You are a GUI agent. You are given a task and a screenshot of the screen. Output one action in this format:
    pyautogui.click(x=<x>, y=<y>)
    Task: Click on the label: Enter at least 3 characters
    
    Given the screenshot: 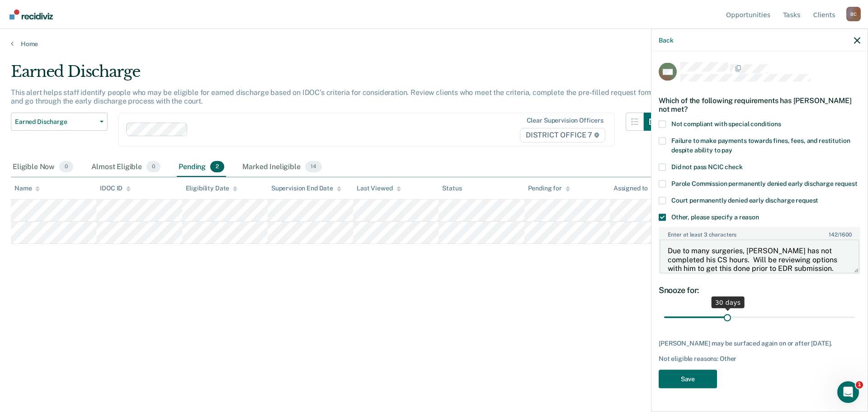 What is the action you would take?
    pyautogui.click(x=760, y=232)
    